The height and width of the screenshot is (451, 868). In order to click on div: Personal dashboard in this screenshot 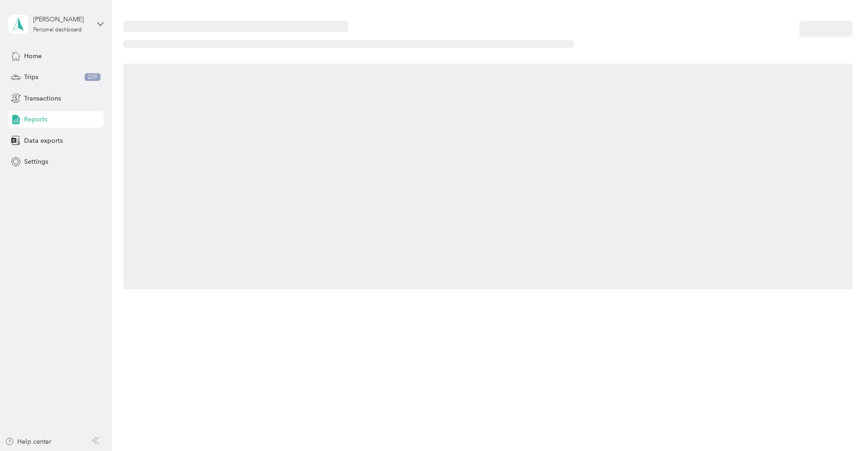, I will do `click(57, 30)`.